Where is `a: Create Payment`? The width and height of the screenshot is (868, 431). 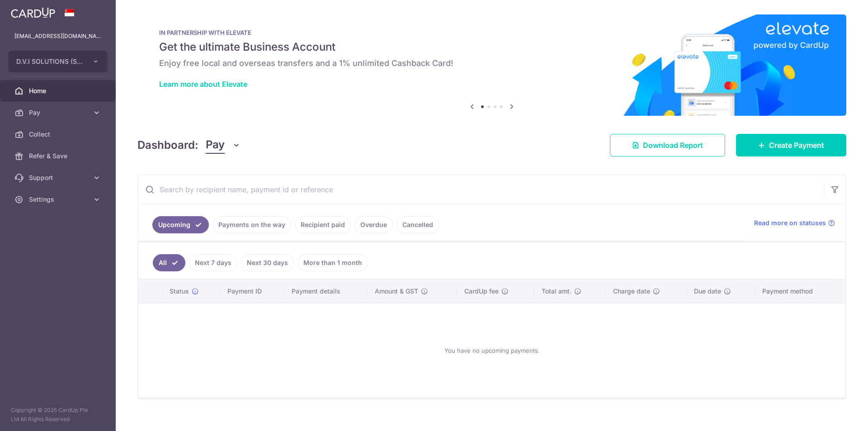
a: Create Payment is located at coordinates (790, 145).